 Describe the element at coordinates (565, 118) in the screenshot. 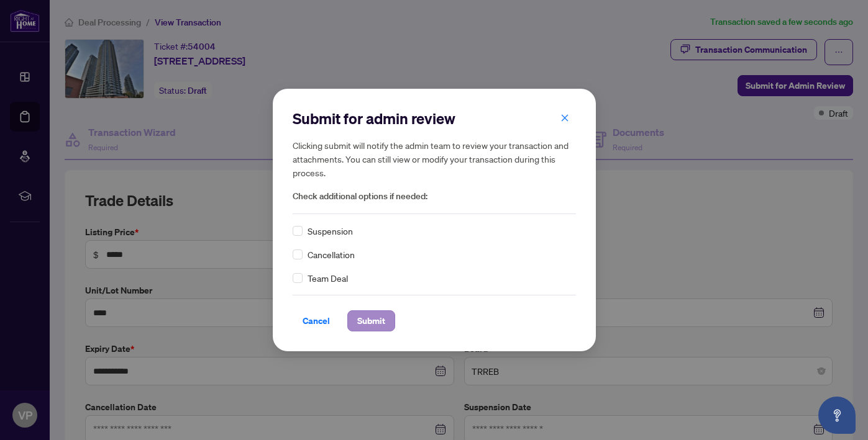

I see `span: close` at that location.